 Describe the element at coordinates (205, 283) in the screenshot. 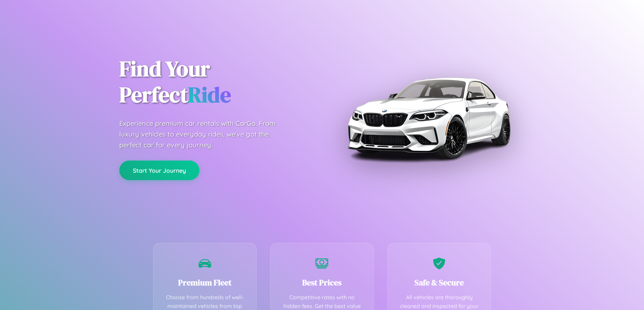

I see `h3: Premium Fleet` at that location.